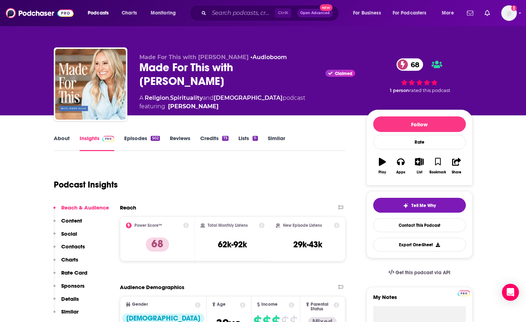 This screenshot has width=526, height=322. I want to click on div: 68 1 personrated this podcast, so click(419, 76).